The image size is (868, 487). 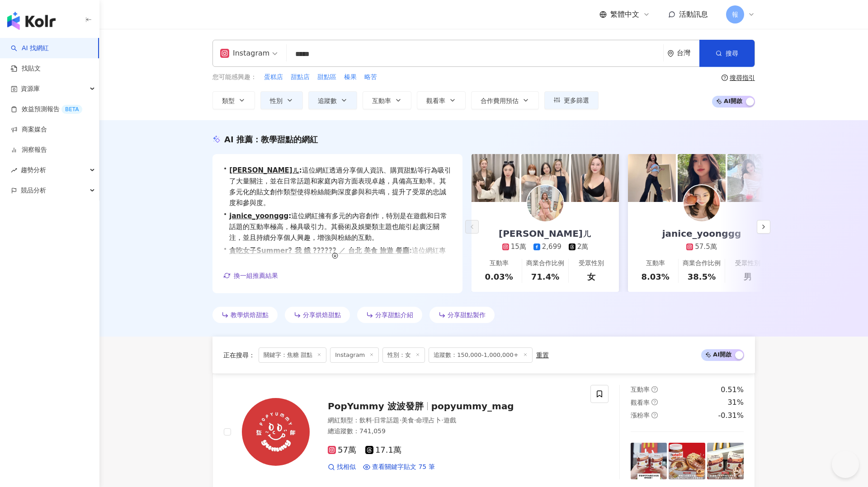 What do you see at coordinates (591, 277) in the screenshot?
I see `div: 女` at bounding box center [591, 277].